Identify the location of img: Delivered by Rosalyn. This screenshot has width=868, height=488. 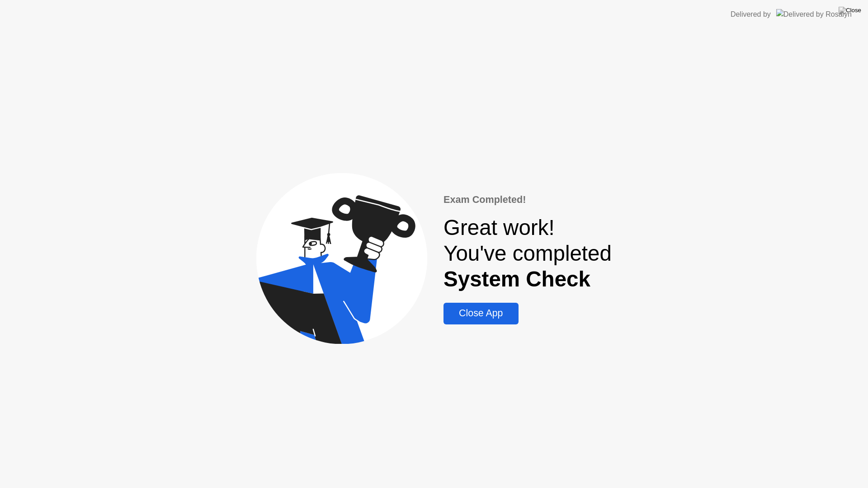
(814, 14).